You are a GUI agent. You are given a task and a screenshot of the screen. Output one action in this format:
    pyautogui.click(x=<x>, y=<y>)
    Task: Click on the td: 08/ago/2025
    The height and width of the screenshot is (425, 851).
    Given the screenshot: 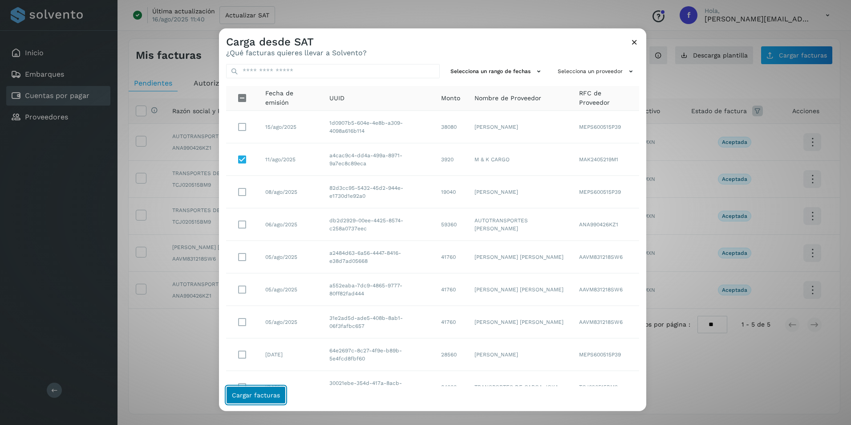 What is the action you would take?
    pyautogui.click(x=290, y=192)
    